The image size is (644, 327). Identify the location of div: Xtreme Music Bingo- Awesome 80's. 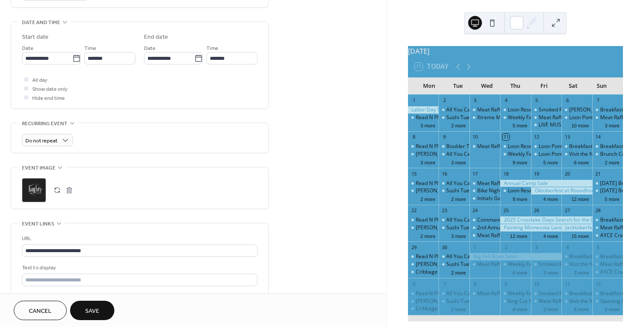
(520, 118).